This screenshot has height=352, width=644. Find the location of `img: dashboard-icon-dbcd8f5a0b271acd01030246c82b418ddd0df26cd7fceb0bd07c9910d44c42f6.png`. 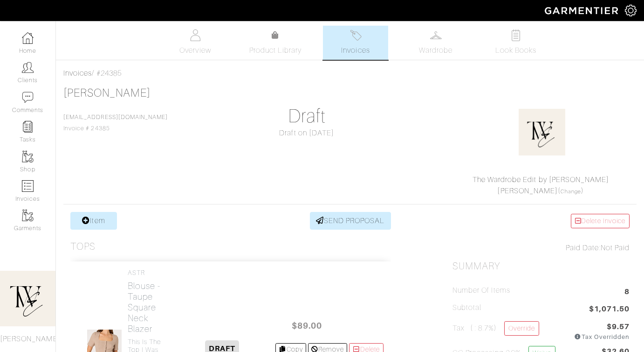

img: dashboard-icon-dbcd8f5a0b271acd01030246c82b418ddd0df26cd7fceb0bd07c9910d44c42f6.png is located at coordinates (27, 38).